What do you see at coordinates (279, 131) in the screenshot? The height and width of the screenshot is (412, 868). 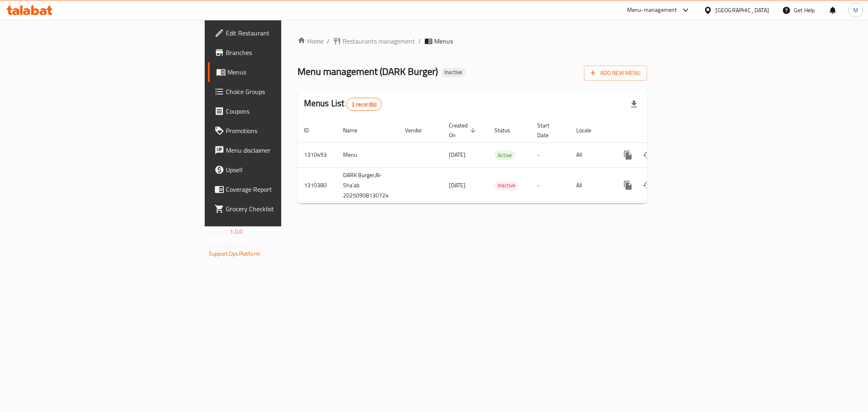 I see `a: Promotions` at bounding box center [279, 131].